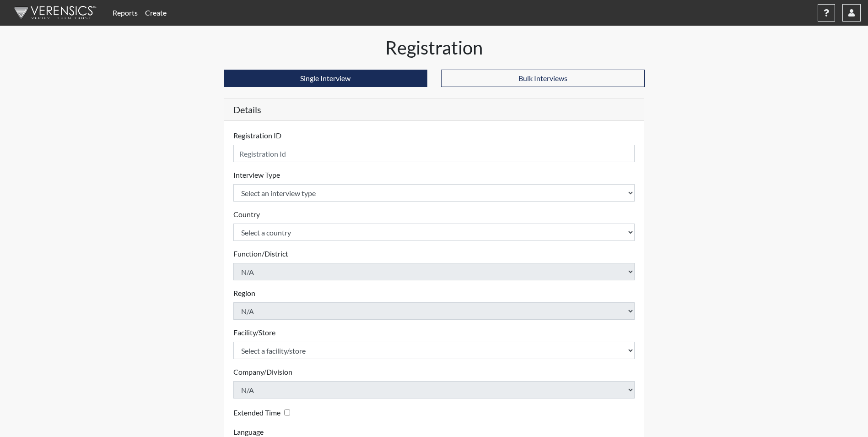 The image size is (868, 437). Describe the element at coordinates (434, 47) in the screenshot. I see `h1: Registration` at that location.